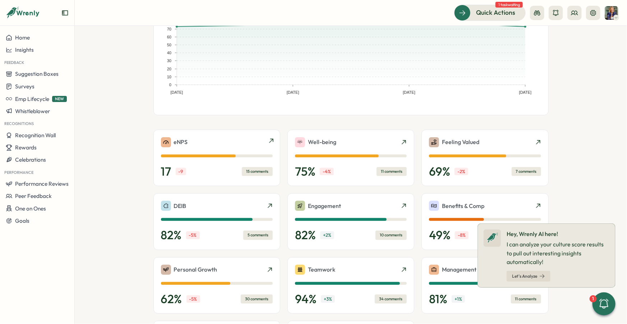 The image size is (627, 324). What do you see at coordinates (305, 172) in the screenshot?
I see `p: 75 %` at bounding box center [305, 172].